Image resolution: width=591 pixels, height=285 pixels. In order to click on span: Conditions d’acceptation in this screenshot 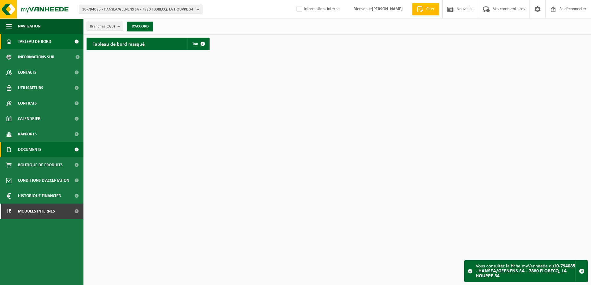, I will do `click(44, 181)`.